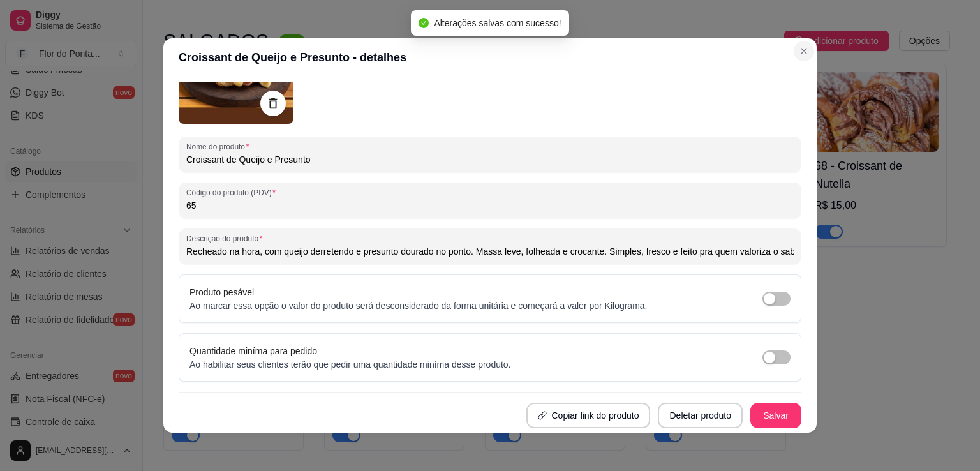 The height and width of the screenshot is (471, 980). I want to click on input: Código do produto (PDV), so click(490, 206).